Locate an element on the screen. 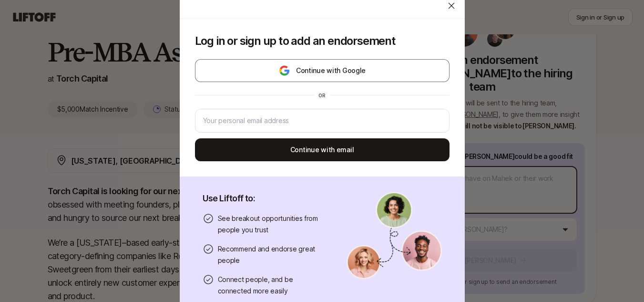 The width and height of the screenshot is (644, 302). img: google-logo is located at coordinates (284, 71).